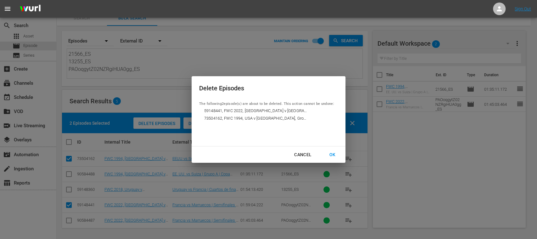 The height and width of the screenshot is (239, 537). Describe the element at coordinates (332, 154) in the screenshot. I see `button: OK` at that location.